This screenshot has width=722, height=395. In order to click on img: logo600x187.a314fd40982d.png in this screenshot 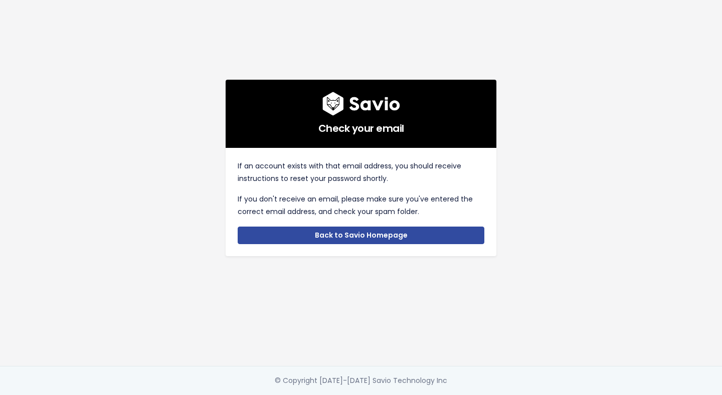, I will do `click(361, 104)`.